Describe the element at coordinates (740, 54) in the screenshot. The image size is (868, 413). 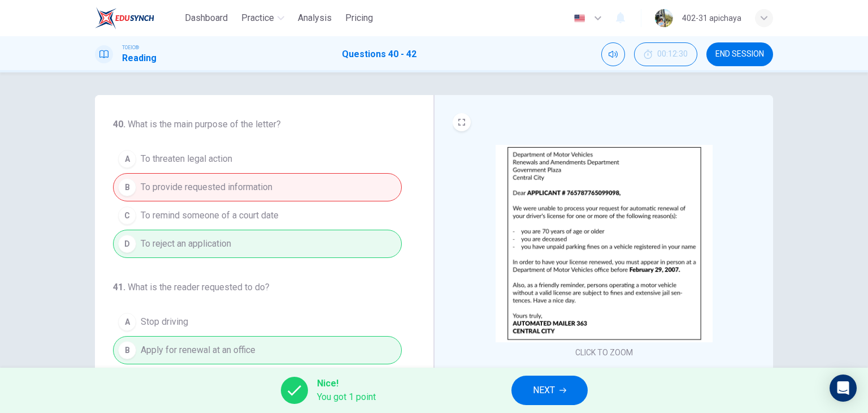
I see `button: END SESSION` at that location.